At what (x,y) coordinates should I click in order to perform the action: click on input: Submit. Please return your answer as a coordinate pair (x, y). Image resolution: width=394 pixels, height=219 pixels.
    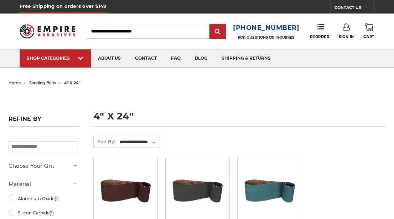
    Looking at the image, I should click on (218, 32).